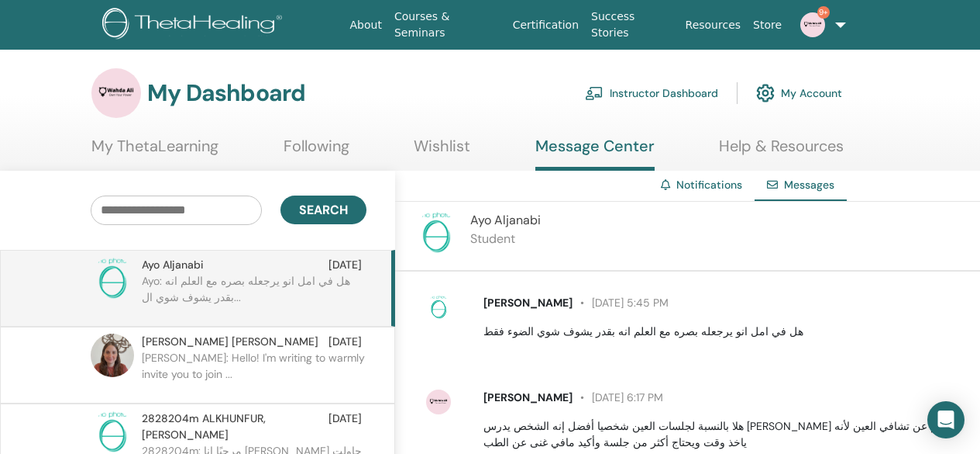 The width and height of the screenshot is (980, 454). What do you see at coordinates (824, 13) in the screenshot?
I see `span: 9+` at bounding box center [824, 13].